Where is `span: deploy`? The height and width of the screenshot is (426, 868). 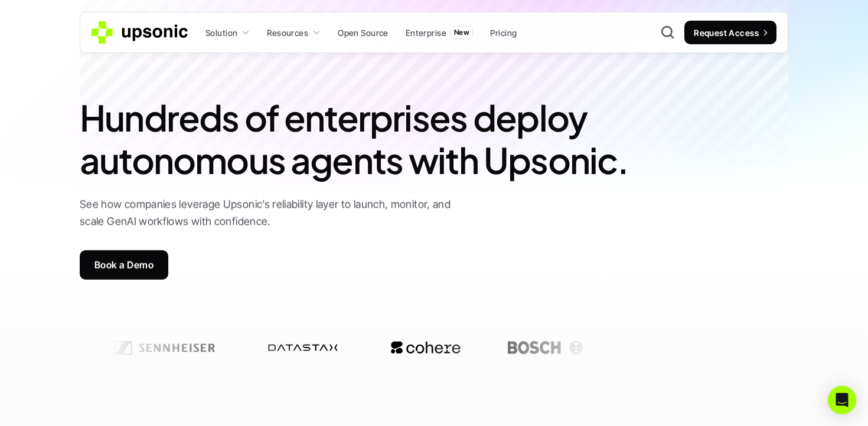 span: deploy is located at coordinates (530, 117).